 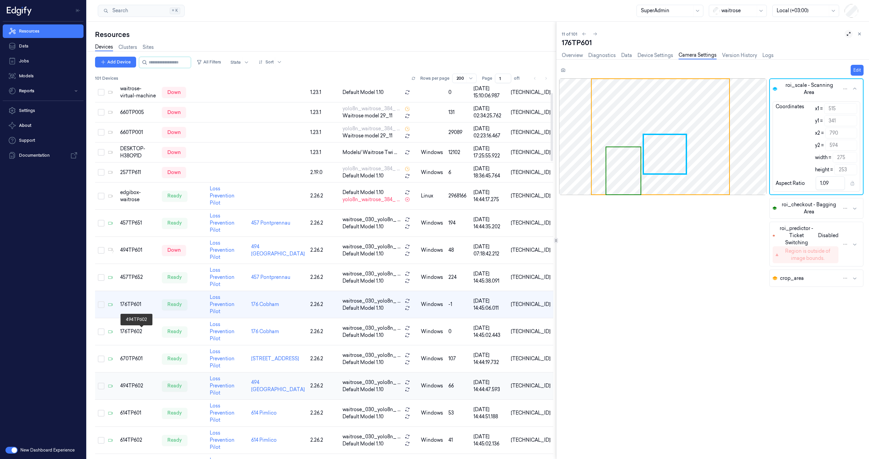 What do you see at coordinates (138, 440) in the screenshot?
I see `div: 614TP602` at bounding box center [138, 440].